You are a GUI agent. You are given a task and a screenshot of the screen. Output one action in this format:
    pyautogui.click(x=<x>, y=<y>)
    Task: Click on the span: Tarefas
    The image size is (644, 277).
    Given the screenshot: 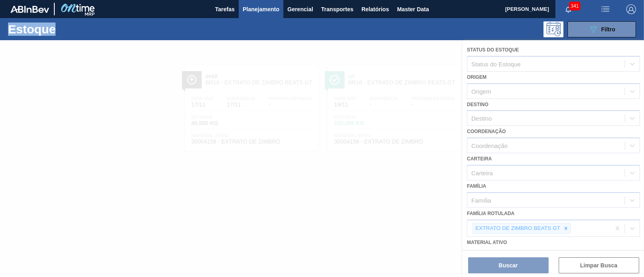 What is the action you would take?
    pyautogui.click(x=224, y=9)
    